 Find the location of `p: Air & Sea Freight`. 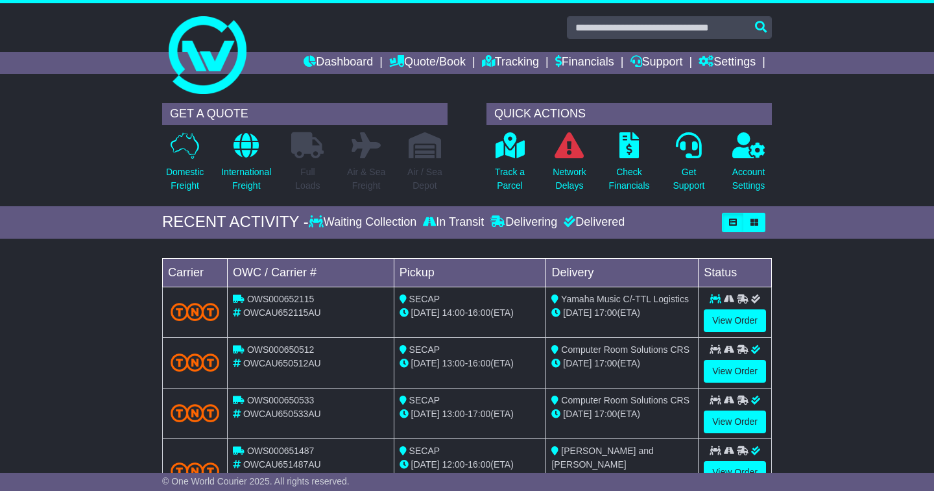

p: Air & Sea Freight is located at coordinates (366, 179).